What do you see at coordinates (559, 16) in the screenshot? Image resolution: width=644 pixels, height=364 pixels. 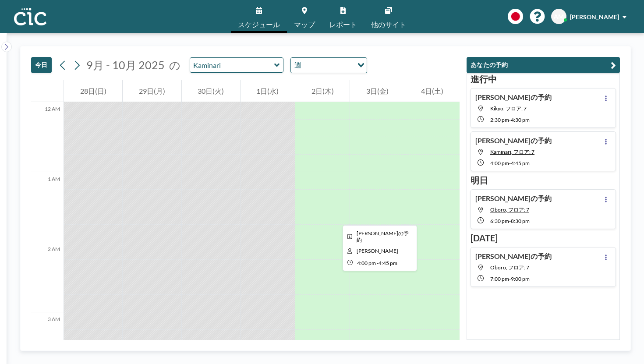 I see `span: AM` at bounding box center [559, 16].